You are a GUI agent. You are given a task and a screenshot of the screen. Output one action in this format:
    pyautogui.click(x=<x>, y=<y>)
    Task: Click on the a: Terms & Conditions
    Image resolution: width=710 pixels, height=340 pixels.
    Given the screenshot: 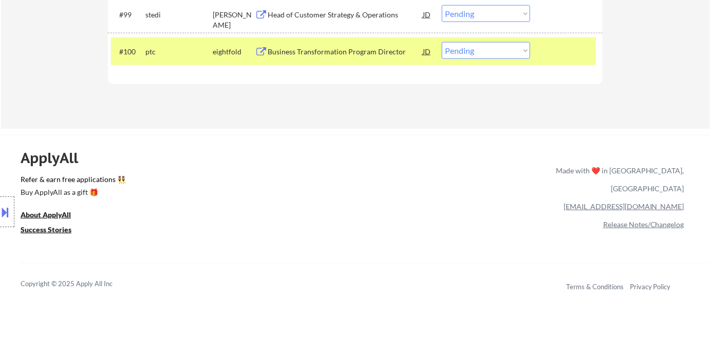 What is the action you would take?
    pyautogui.click(x=595, y=287)
    